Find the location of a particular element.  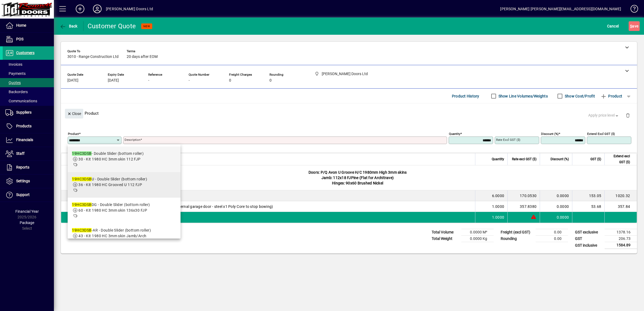

span: Home is located at coordinates (21, 25).